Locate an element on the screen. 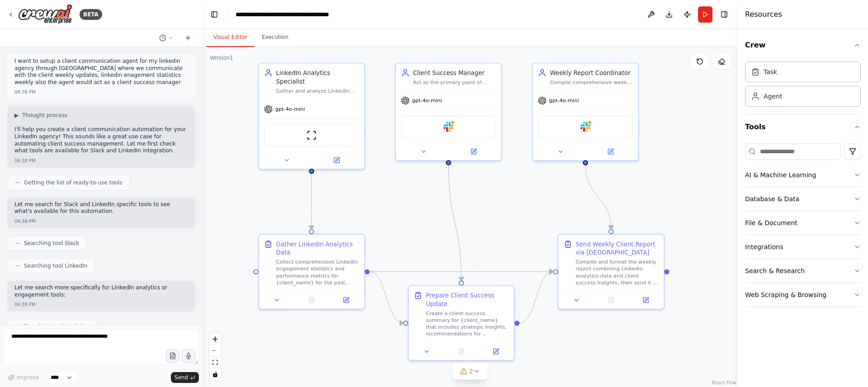  h4: Resources is located at coordinates (763, 15).